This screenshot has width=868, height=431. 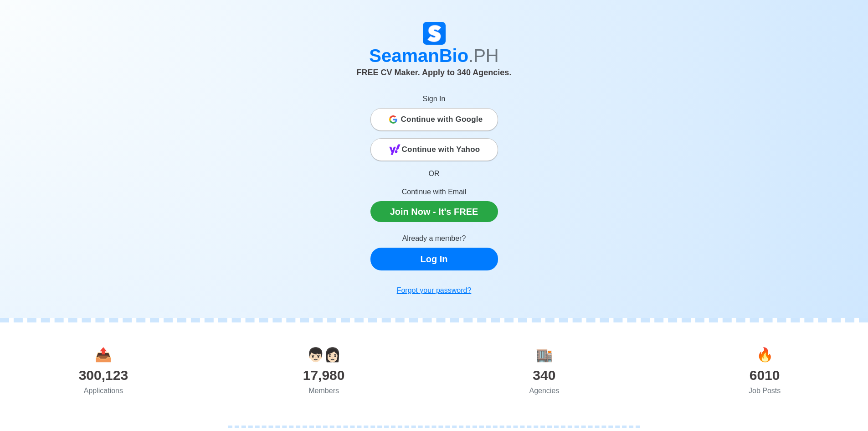 I want to click on p: OR, so click(x=434, y=173).